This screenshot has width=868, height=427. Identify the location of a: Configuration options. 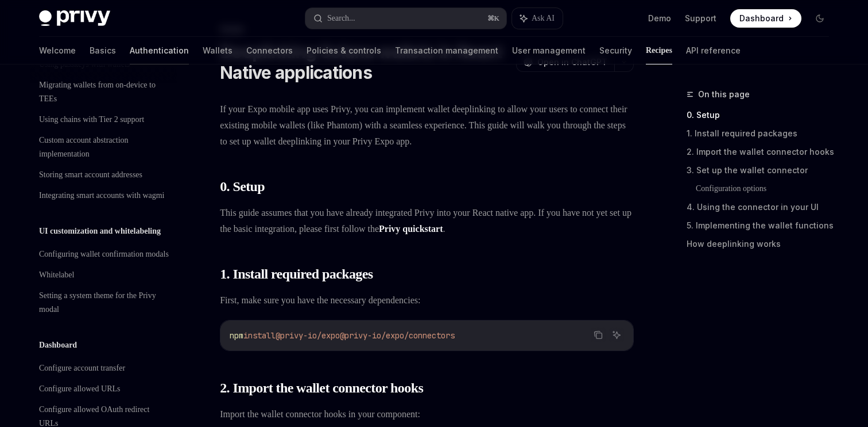
(768, 188).